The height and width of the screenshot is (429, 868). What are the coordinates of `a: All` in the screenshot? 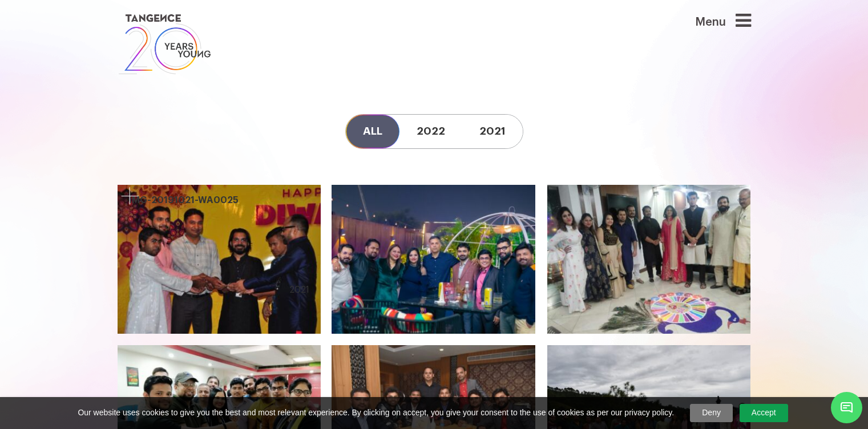 It's located at (373, 132).